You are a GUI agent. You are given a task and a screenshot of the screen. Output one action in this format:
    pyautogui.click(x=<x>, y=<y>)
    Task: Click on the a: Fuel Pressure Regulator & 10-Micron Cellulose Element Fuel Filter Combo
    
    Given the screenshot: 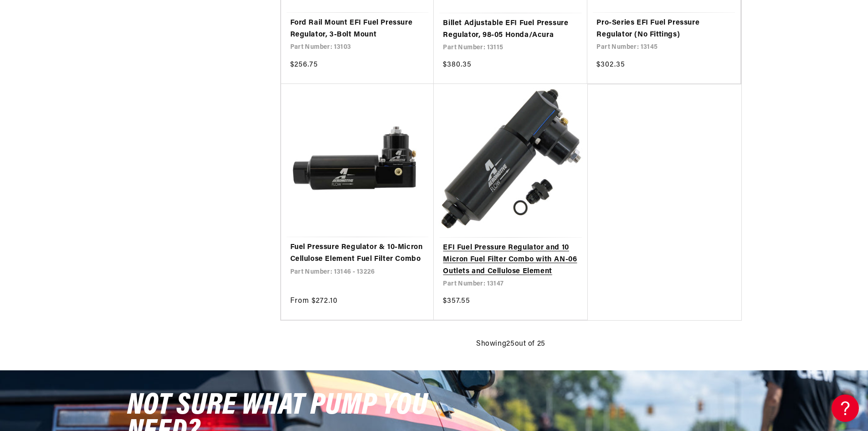 What is the action you would take?
    pyautogui.click(x=358, y=253)
    